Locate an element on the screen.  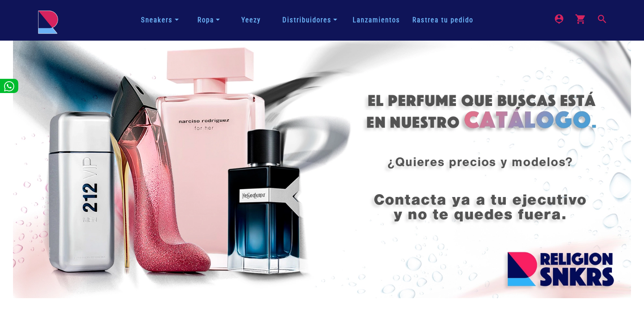
mat-icon: person_pin is located at coordinates (558, 18).